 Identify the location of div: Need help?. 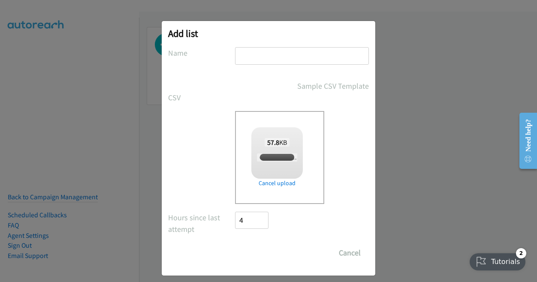
(15, 29).